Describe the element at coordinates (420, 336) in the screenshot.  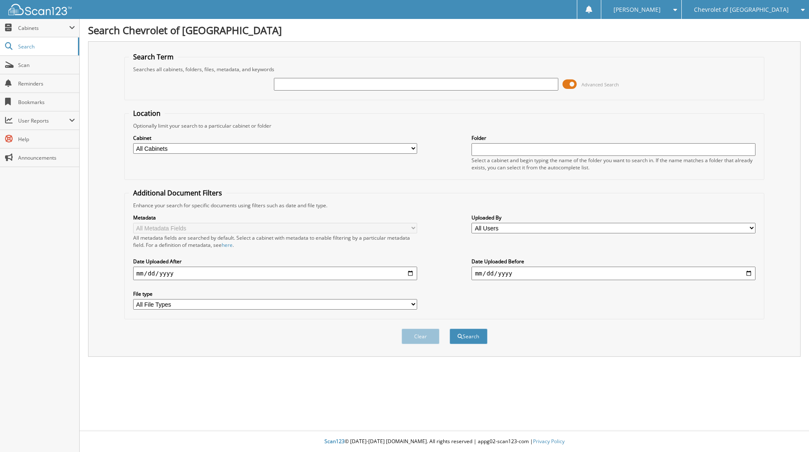
I see `button: Clear` at that location.